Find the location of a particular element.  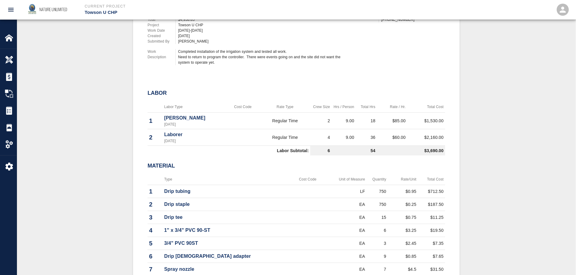

p: 4 is located at coordinates (155, 231).